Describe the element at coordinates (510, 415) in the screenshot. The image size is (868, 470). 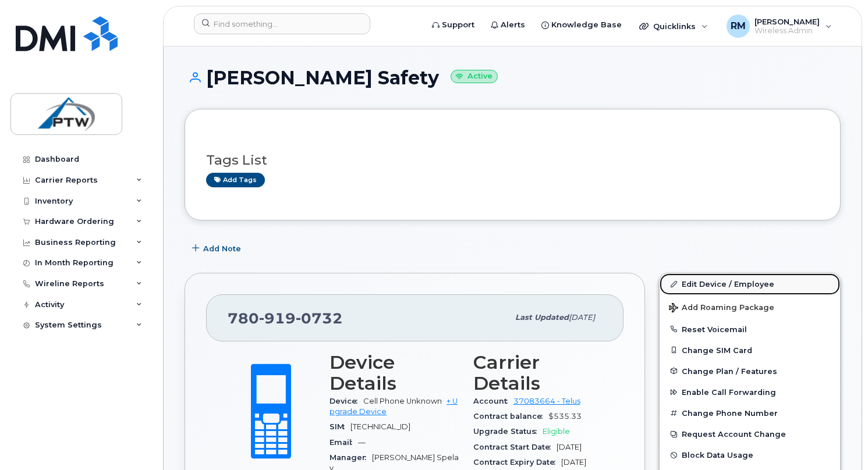
I see `span: Contract balance` at that location.